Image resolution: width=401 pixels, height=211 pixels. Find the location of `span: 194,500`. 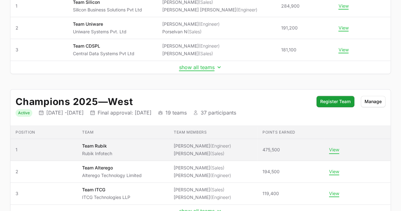

span: 194,500 is located at coordinates (271, 171).